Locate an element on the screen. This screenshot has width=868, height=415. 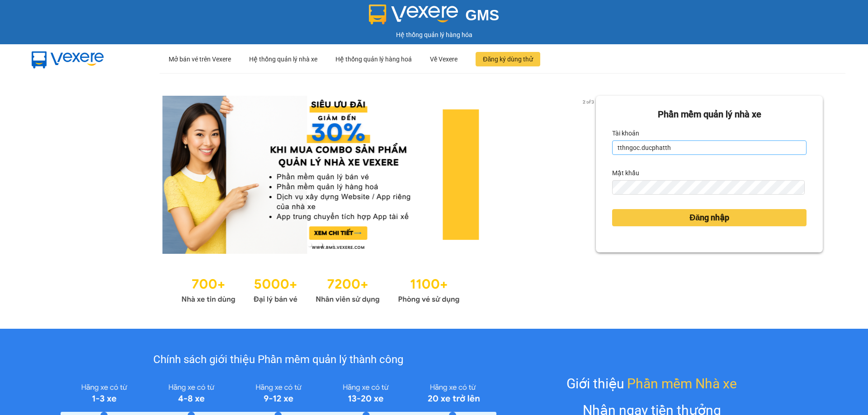
div: Hệ thống quản lý hàng hoá is located at coordinates (373, 59).